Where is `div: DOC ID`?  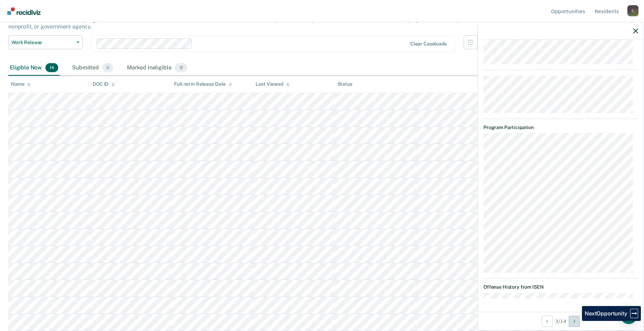
div: DOC ID is located at coordinates (103, 84).